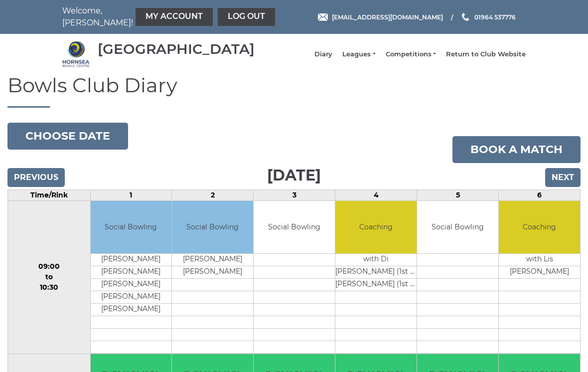  Describe the element at coordinates (49, 195) in the screenshot. I see `td: Time/Rink` at that location.